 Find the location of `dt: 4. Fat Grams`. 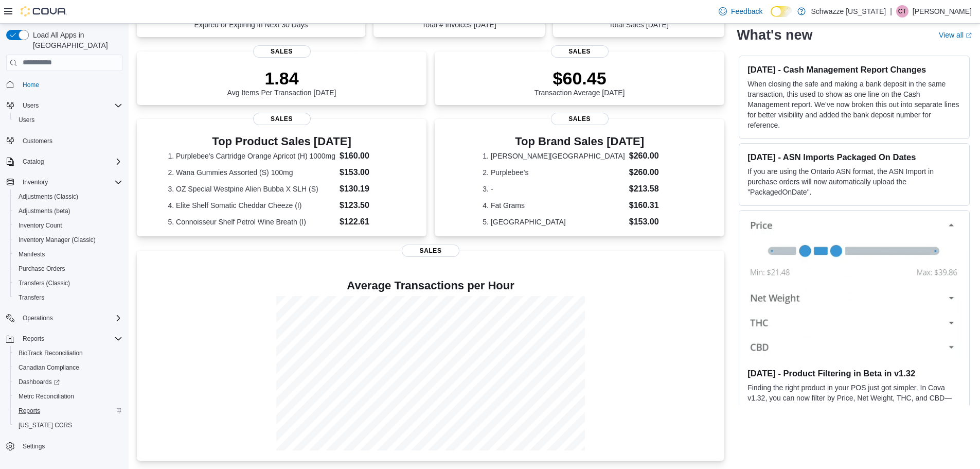

dt: 4. Fat Grams is located at coordinates (553, 205).